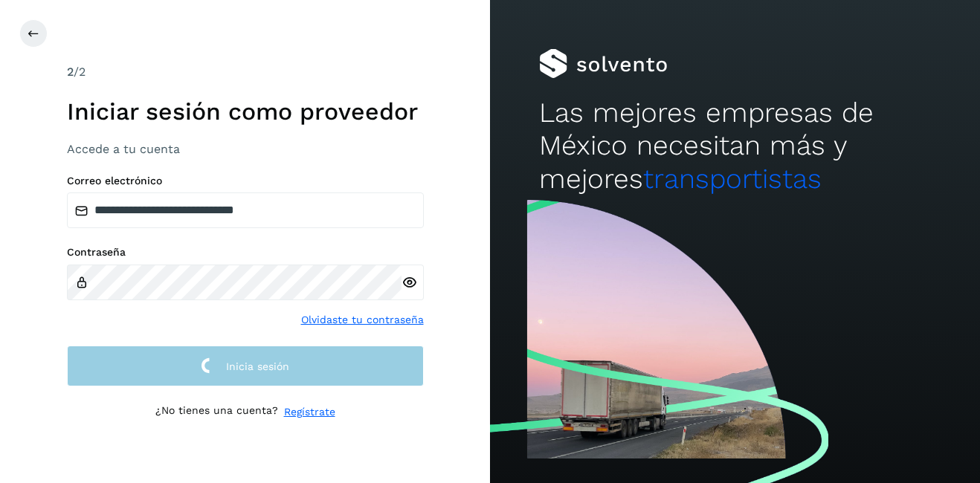 The width and height of the screenshot is (980, 483). What do you see at coordinates (734, 146) in the screenshot?
I see `h2: Las mejores empresas de México necesitan más y mejores` at bounding box center [734, 146].